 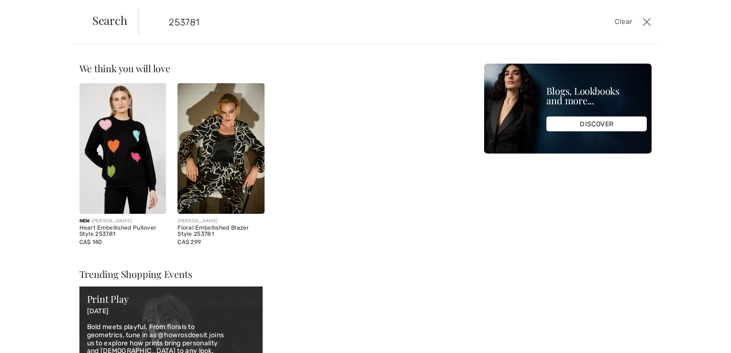 What do you see at coordinates (597, 96) in the screenshot?
I see `div: Blogs, Lookbooks and more...` at bounding box center [597, 96].